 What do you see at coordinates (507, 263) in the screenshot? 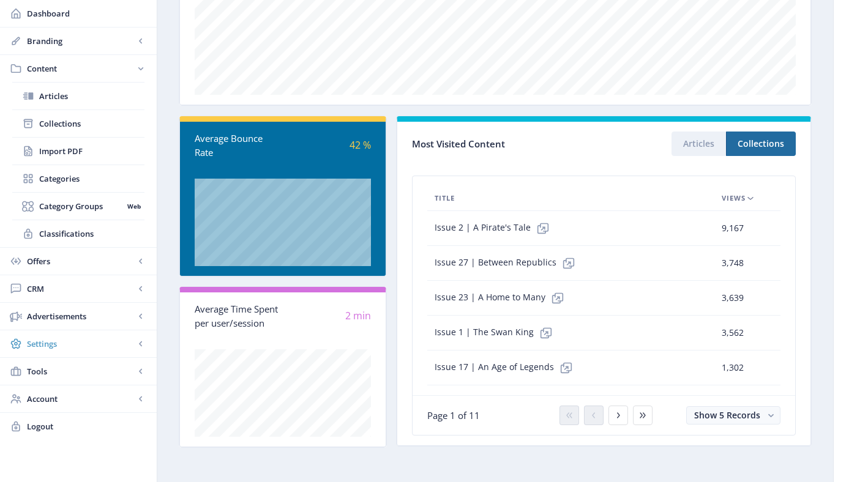
I see `span: Issue 27 | Between Republics` at bounding box center [507, 263].